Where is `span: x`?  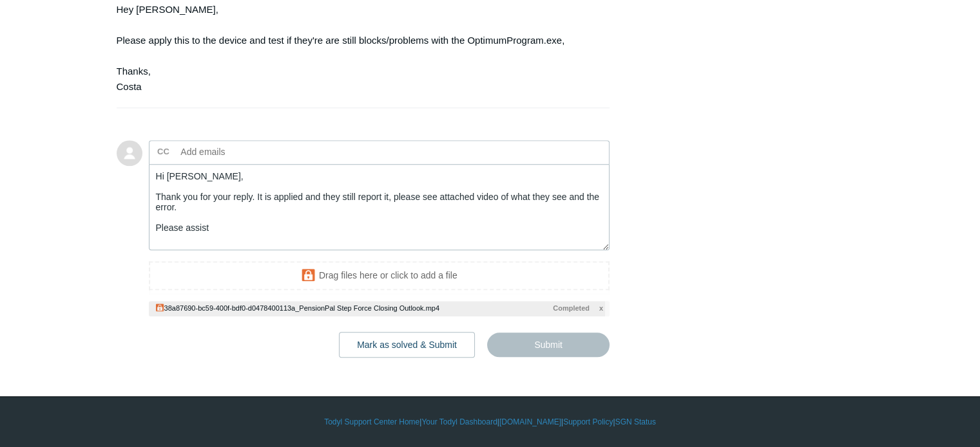
span: x is located at coordinates (601, 309).